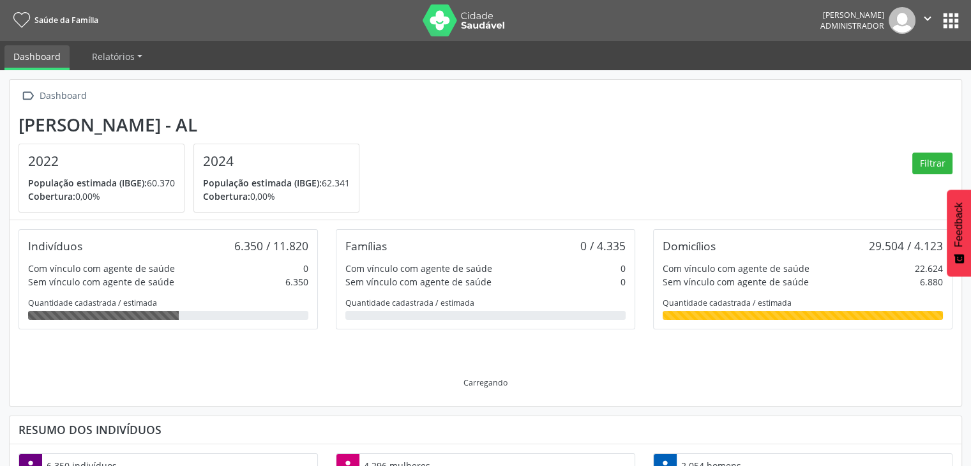  Describe the element at coordinates (101, 161) in the screenshot. I see `h4: 2022` at that location.